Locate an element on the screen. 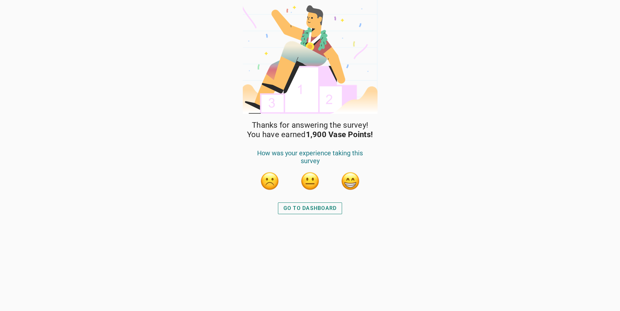 This screenshot has width=620, height=311. div: How was your experience taking this survey is located at coordinates (310, 160).